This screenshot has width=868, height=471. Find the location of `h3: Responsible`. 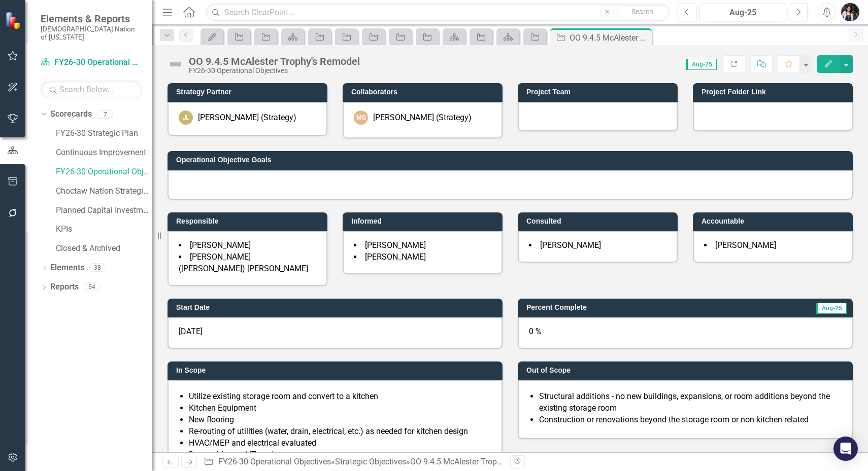

h3: Responsible is located at coordinates (249, 221).